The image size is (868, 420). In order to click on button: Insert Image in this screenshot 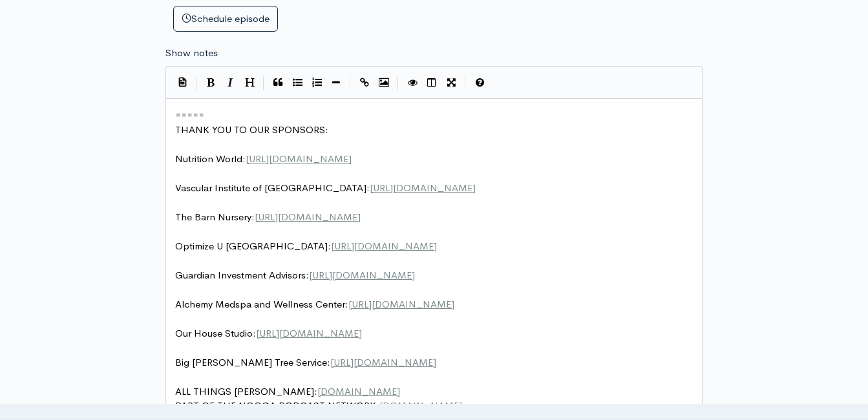, I will do `click(384, 83)`.